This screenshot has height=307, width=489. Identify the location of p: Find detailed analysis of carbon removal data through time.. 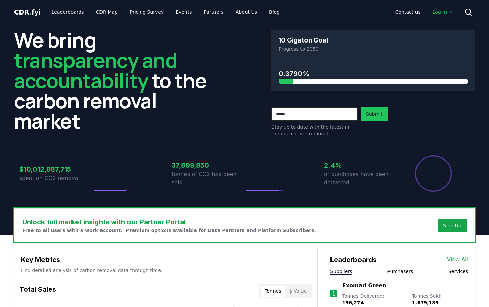
(166, 270).